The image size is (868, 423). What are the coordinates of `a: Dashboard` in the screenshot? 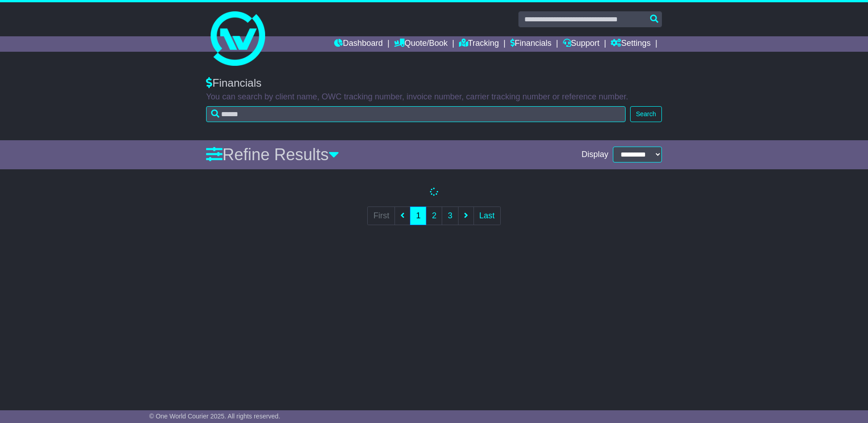 It's located at (358, 44).